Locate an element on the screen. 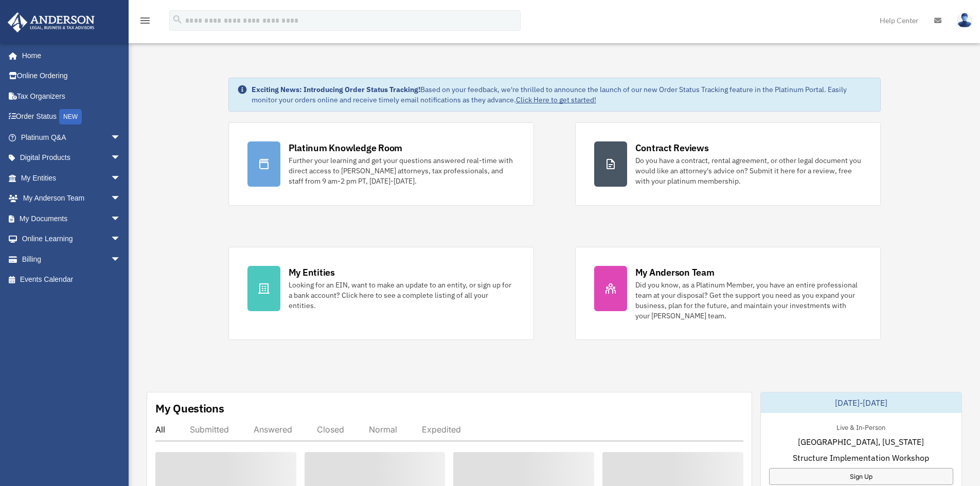  a: My Entities Looking for an EIN, want to make an update to an entity, or sign up for a bank accoun... is located at coordinates (381, 293).